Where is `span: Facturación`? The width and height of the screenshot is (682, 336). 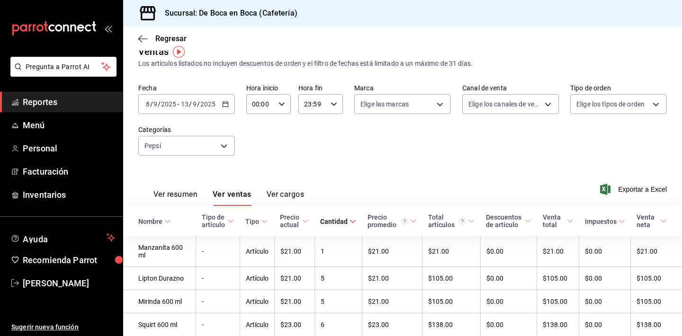
span: Facturación is located at coordinates (69, 172).